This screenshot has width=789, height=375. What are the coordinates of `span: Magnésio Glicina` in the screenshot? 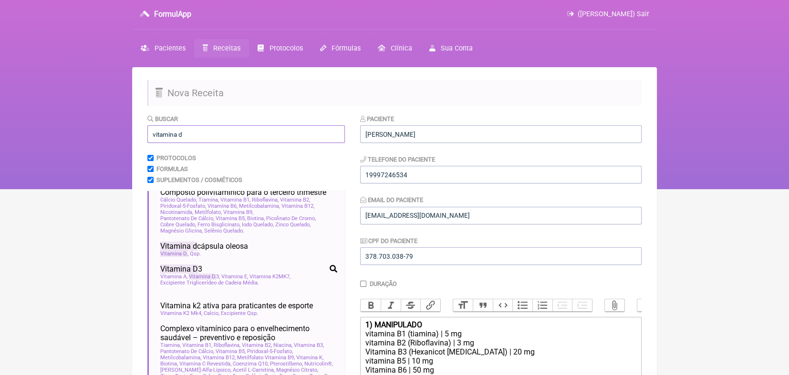 It's located at (181, 231).